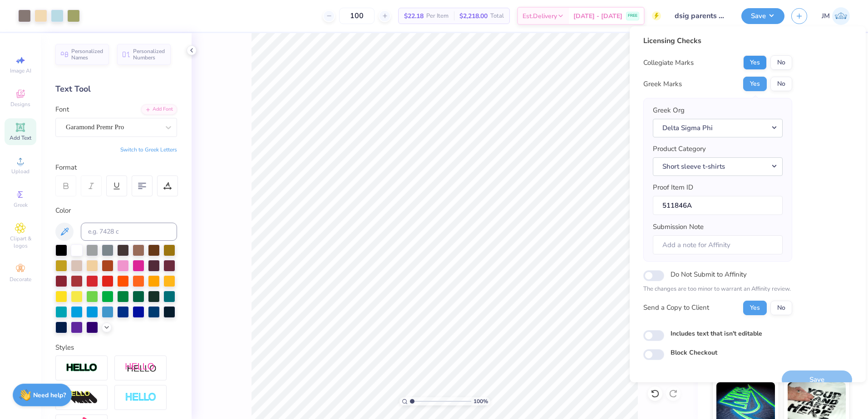 The height and width of the screenshot is (419, 868). Describe the element at coordinates (20, 279) in the screenshot. I see `span: Decorate` at that location.